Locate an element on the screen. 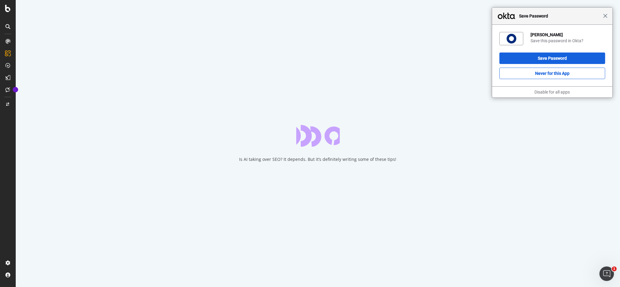 The height and width of the screenshot is (287, 620). button: Save Password is located at coordinates (552, 58).